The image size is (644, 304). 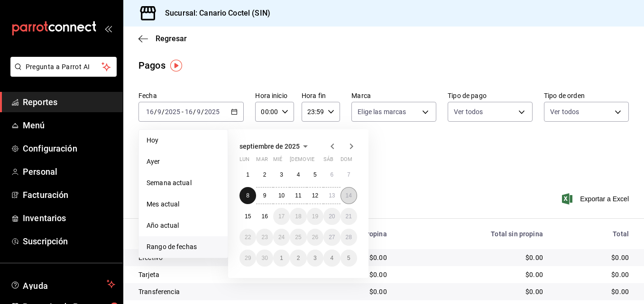 I want to click on abbr: 4 de septiembre de 2025, so click(x=298, y=175).